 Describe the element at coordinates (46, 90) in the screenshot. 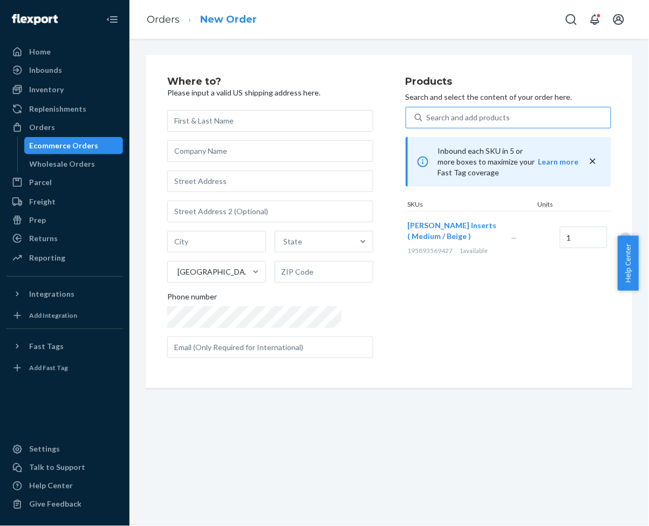

I see `div: Inventory` at that location.